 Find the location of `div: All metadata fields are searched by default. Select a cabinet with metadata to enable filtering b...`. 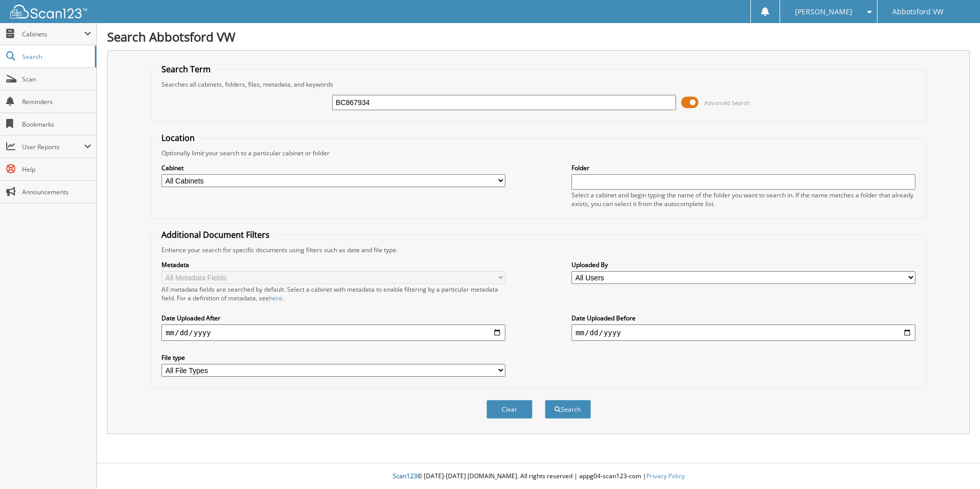

div: All metadata fields are searched by default. Select a cabinet with metadata to enable filtering b... is located at coordinates (333, 294).